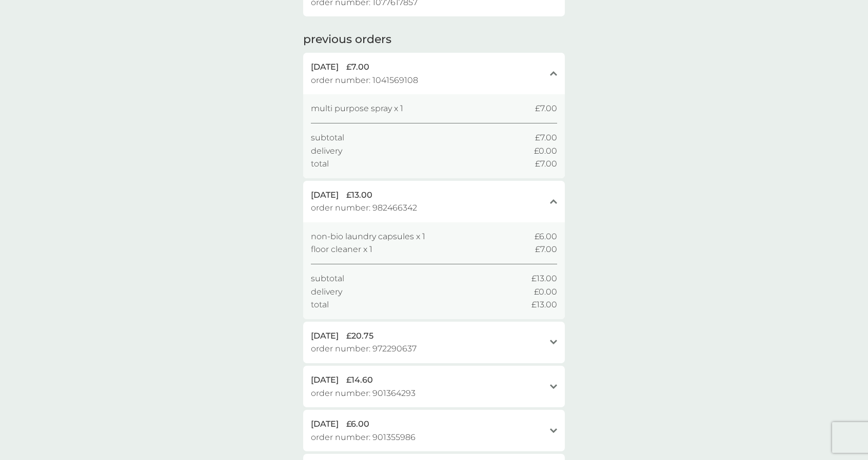 This screenshot has height=460, width=868. I want to click on span: order number: 972290637, so click(364, 349).